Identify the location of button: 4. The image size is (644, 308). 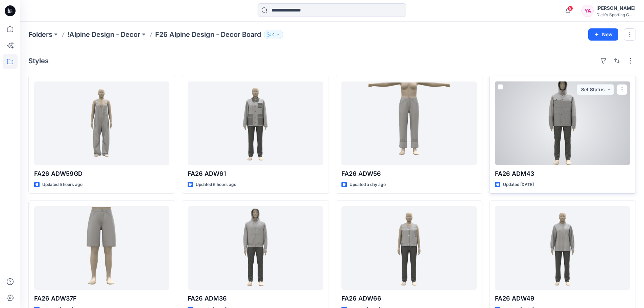
(274, 35).